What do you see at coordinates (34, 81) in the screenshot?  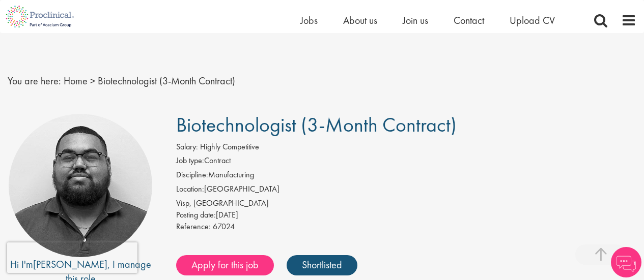 I see `span: You are here:` at bounding box center [34, 81].